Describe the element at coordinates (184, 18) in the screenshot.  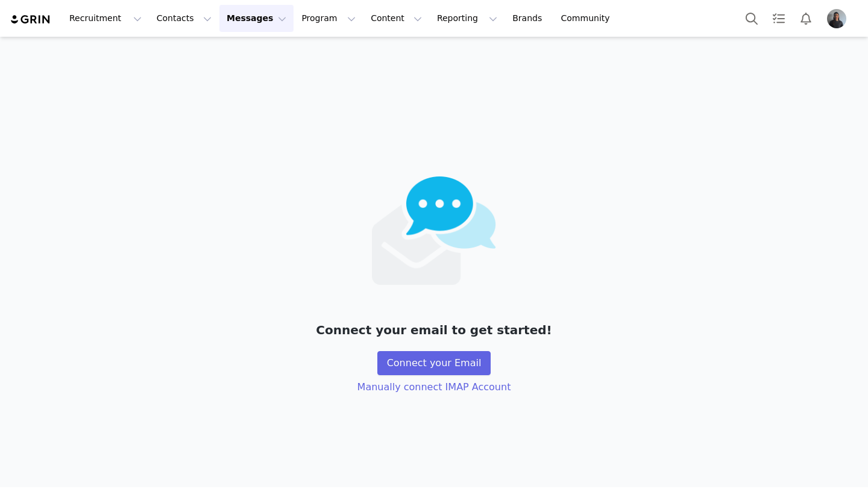
I see `button: Contacts` at that location.